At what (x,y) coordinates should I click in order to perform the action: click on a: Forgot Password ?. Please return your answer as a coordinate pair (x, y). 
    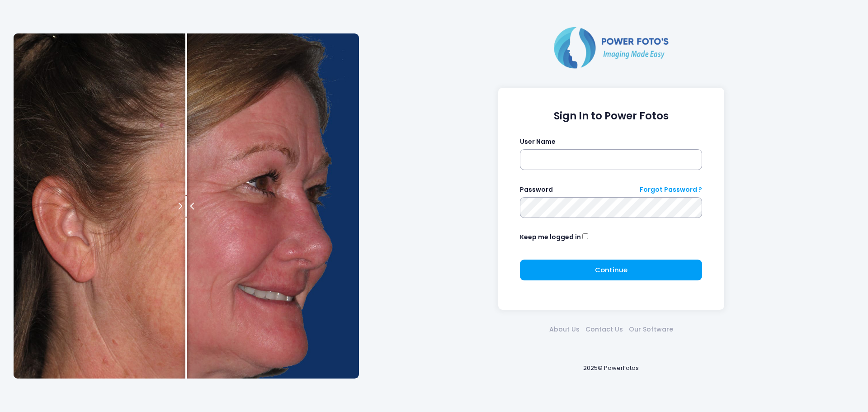
    Looking at the image, I should click on (671, 189).